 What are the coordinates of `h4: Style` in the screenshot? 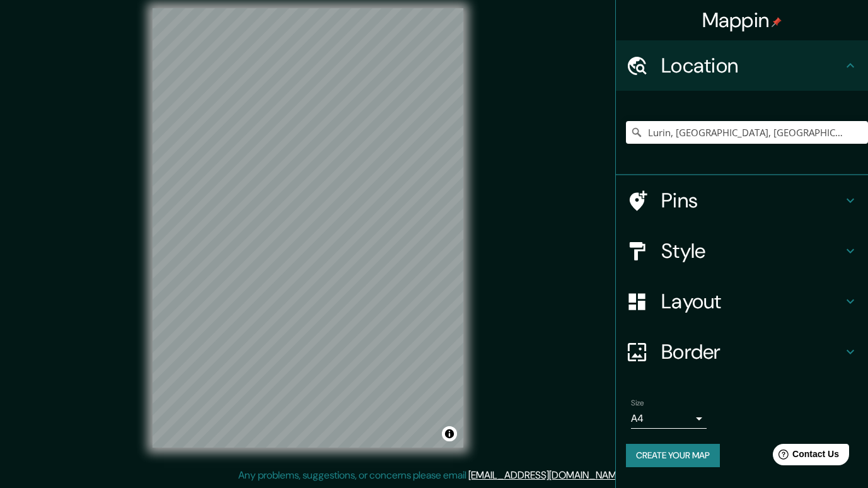 It's located at (752, 251).